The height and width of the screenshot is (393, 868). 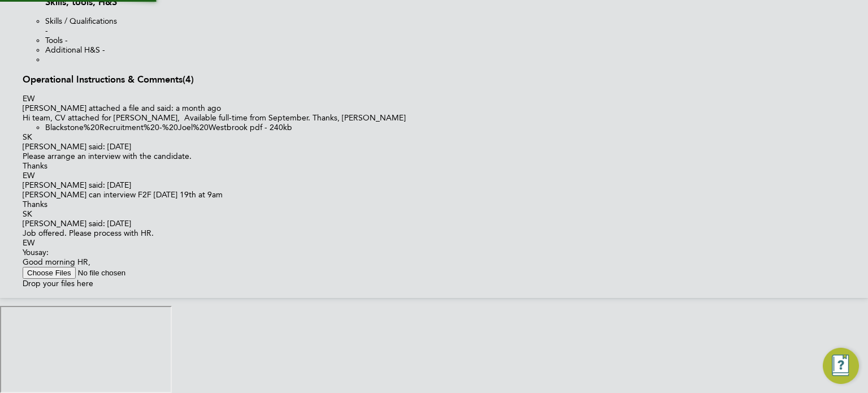 What do you see at coordinates (72, 50) in the screenshot?
I see `label: Additional H&S` at bounding box center [72, 50].